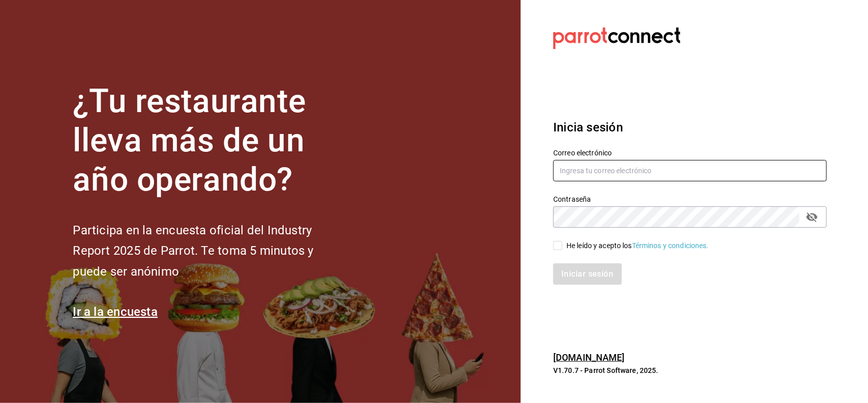 The image size is (868, 403). Describe the element at coordinates (690, 153) in the screenshot. I see `label: Correo electrónico` at that location.